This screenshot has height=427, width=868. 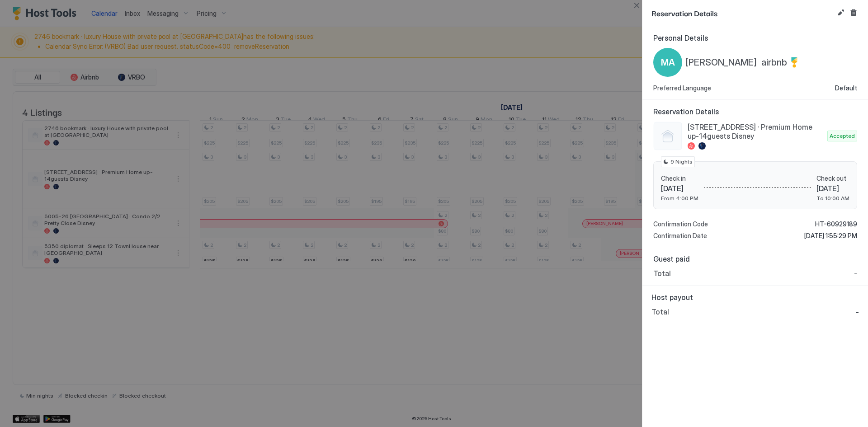 What do you see at coordinates (836, 224) in the screenshot?
I see `span: HT-60929189` at bounding box center [836, 224].